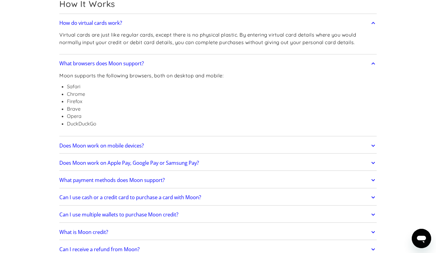 The width and height of the screenshot is (436, 253). What do you see at coordinates (218, 180) in the screenshot?
I see `a: What payment methods does Moon support?` at bounding box center [218, 180].